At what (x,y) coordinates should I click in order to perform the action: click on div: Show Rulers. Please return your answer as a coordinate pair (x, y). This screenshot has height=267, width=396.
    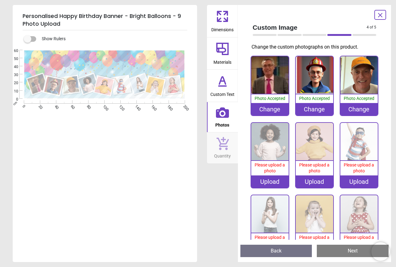
    Looking at the image, I should click on (112, 39).